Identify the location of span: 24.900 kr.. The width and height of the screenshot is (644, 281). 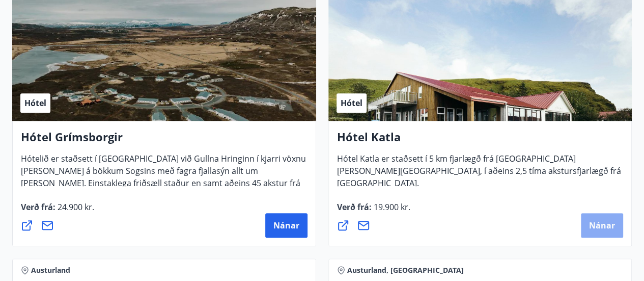
(75, 207).